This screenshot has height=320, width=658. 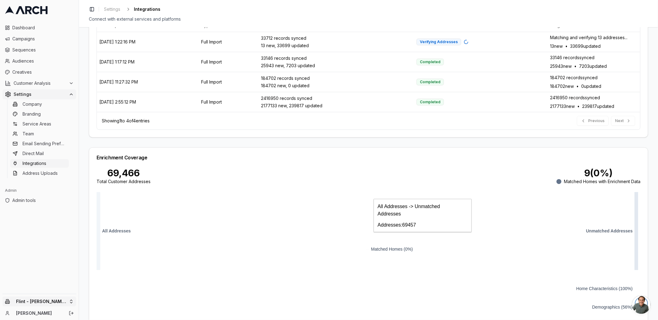 What do you see at coordinates (336, 78) in the screenshot?
I see `div: 184702 records synced` at bounding box center [336, 78].